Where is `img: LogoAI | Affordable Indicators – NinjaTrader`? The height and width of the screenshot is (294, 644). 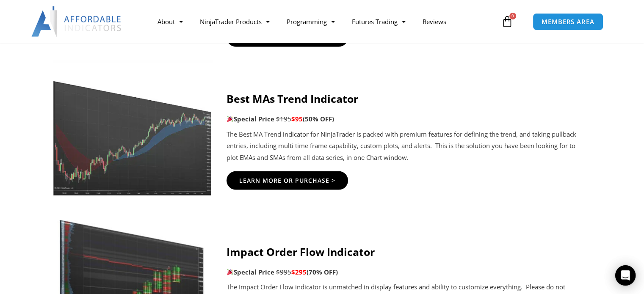
img: LogoAI | Affordable Indicators – NinjaTrader is located at coordinates (77, 22).